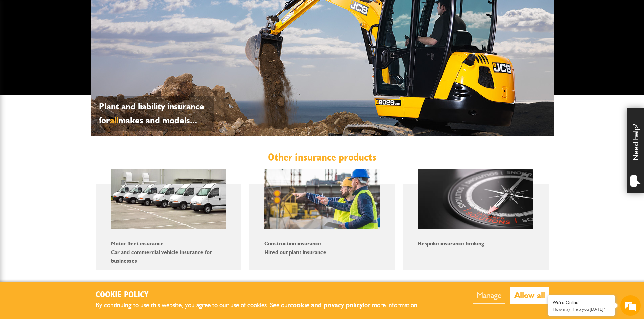 This screenshot has width=644, height=319. I want to click on a: Motor fleet insurance, so click(137, 243).